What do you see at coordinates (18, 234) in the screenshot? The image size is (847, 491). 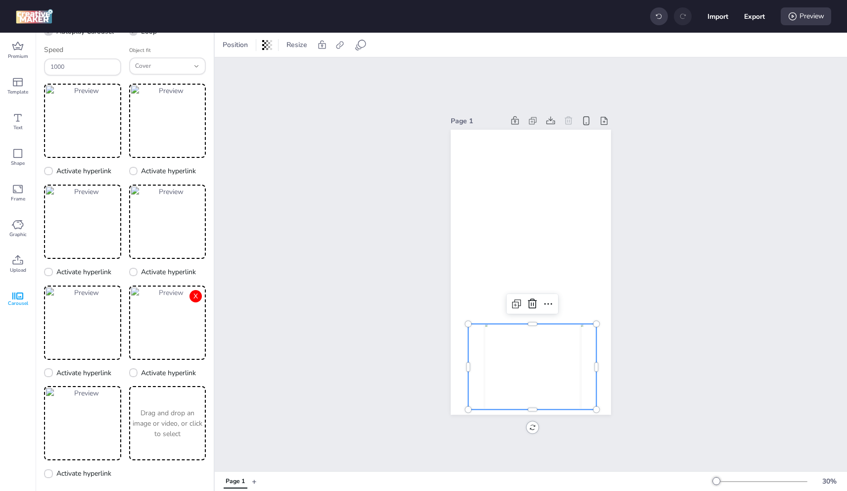 I see `span: Graphic` at bounding box center [18, 234].